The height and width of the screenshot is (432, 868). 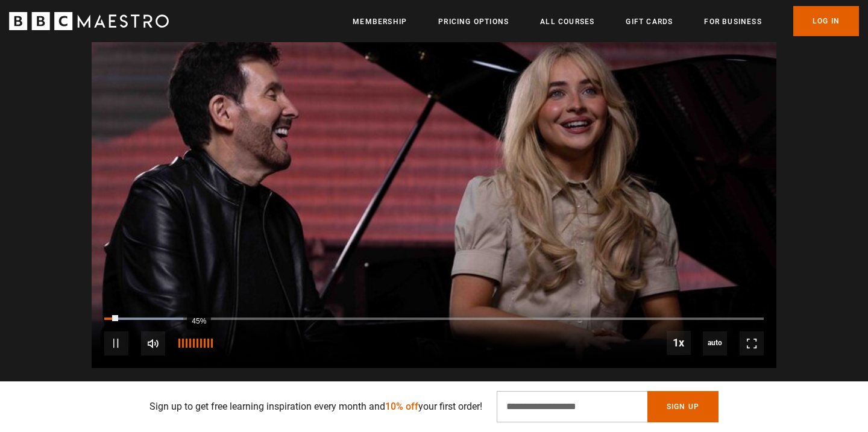 What do you see at coordinates (195, 343) in the screenshot?
I see `div: Volume Level` at bounding box center [195, 343].